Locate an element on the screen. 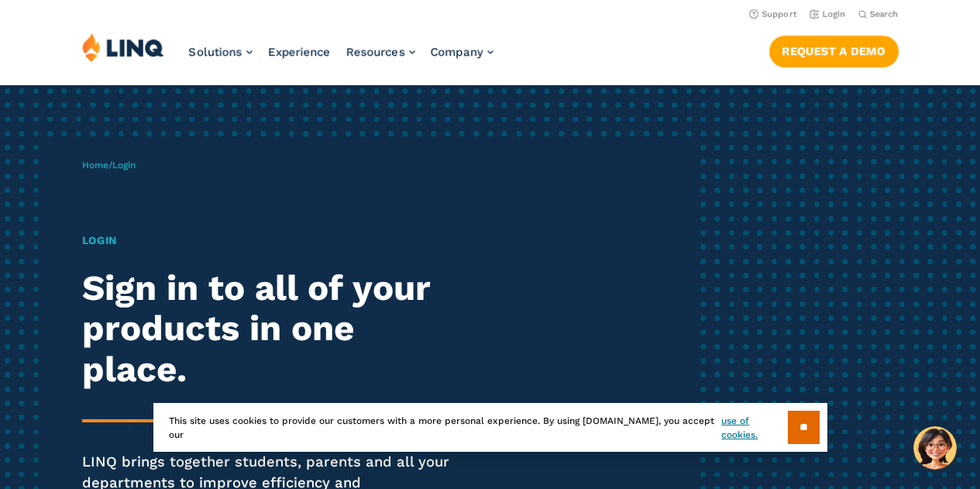  a: Login is located at coordinates (828, 14).